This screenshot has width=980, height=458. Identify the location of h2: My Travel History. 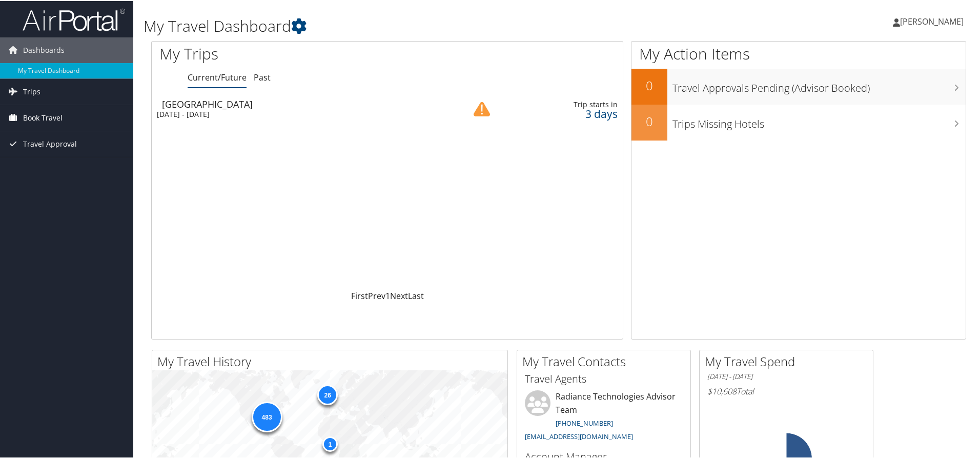
(332, 361).